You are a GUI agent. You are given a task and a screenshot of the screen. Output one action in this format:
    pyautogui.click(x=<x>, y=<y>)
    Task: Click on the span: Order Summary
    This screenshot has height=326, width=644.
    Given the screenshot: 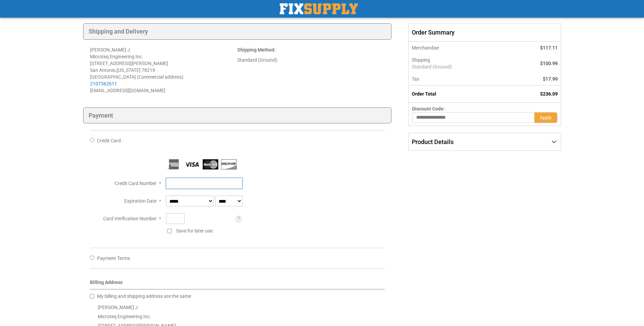 What is the action you would take?
    pyautogui.click(x=485, y=33)
    